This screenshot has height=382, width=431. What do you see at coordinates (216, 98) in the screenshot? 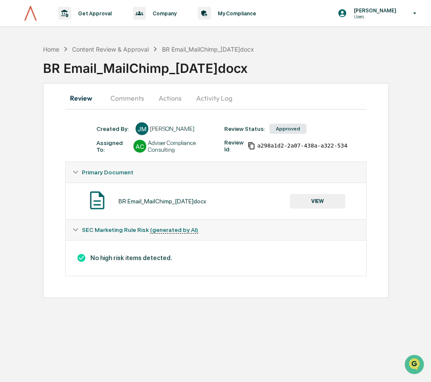
I see `div: secondary tabs example` at bounding box center [216, 98].